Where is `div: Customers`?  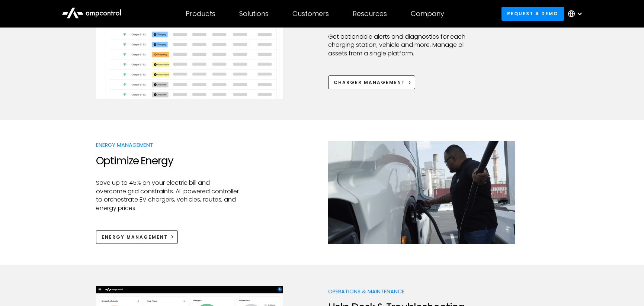
div: Customers is located at coordinates (311, 14).